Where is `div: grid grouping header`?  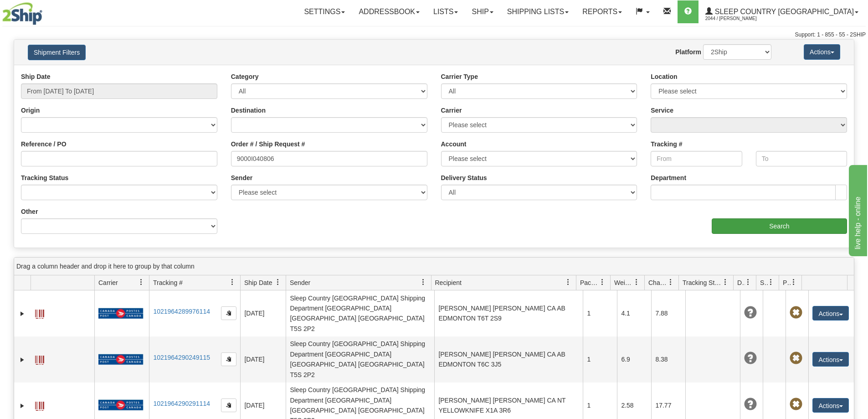 div: grid grouping header is located at coordinates (433, 266).